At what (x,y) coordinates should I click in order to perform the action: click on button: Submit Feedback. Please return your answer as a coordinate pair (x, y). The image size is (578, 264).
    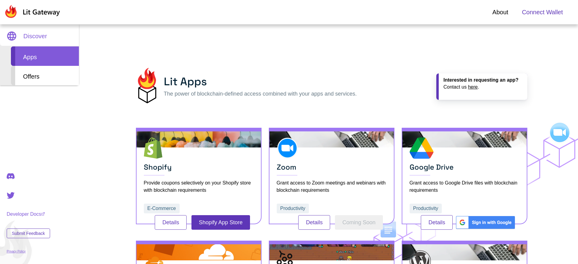
    Looking at the image, I should click on (28, 233).